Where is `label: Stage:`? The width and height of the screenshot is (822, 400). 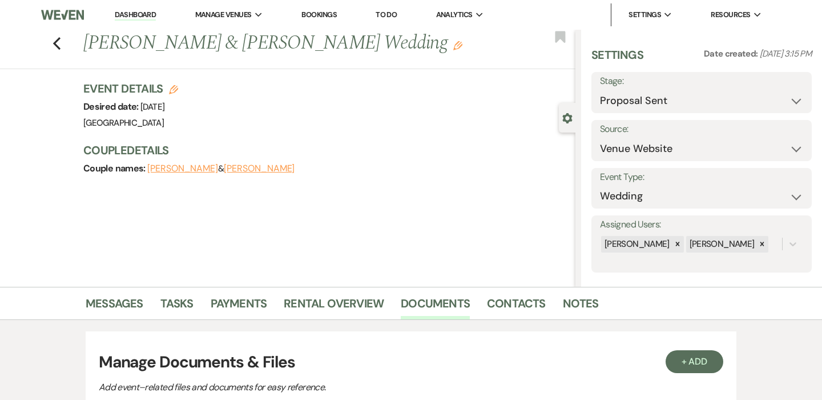
label: Stage: is located at coordinates (701, 81).